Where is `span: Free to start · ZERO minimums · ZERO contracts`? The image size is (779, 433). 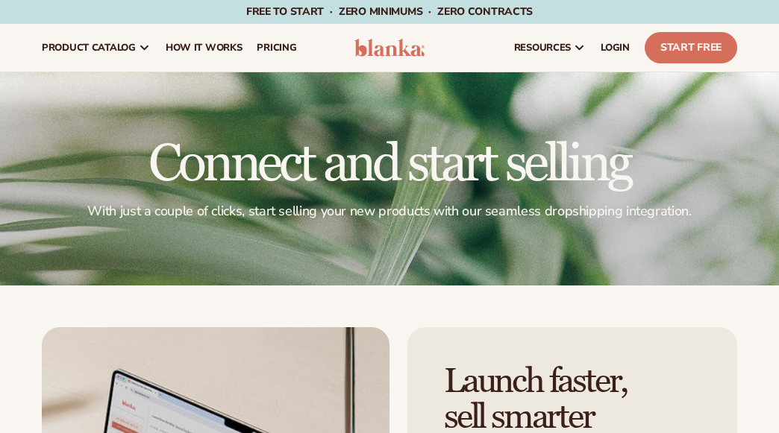
span: Free to start · ZERO minimums · ZERO contracts is located at coordinates (389, 11).